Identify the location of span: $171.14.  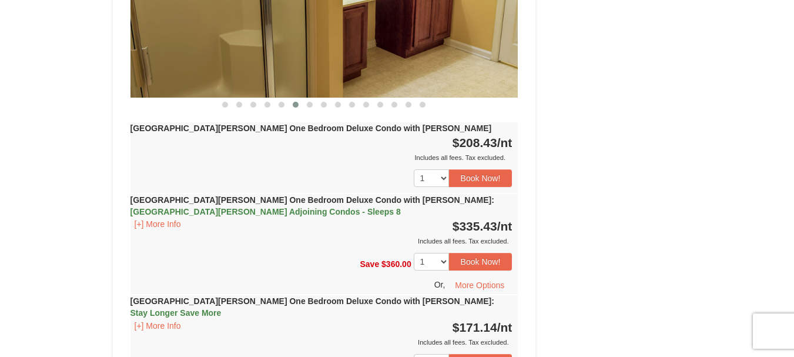
(475, 327).